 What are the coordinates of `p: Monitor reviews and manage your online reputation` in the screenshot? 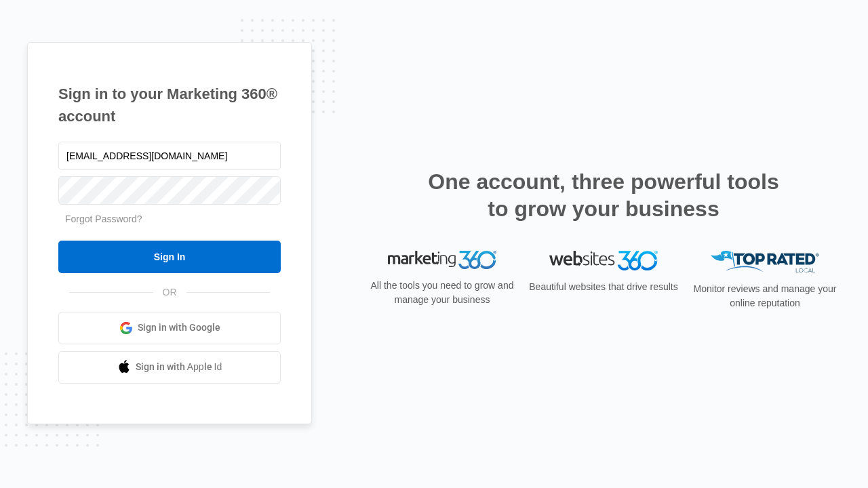 It's located at (765, 296).